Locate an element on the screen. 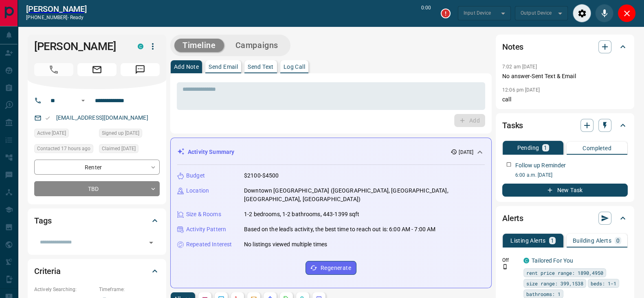 This screenshot has width=644, height=298. h2: Alerts is located at coordinates (513, 218).